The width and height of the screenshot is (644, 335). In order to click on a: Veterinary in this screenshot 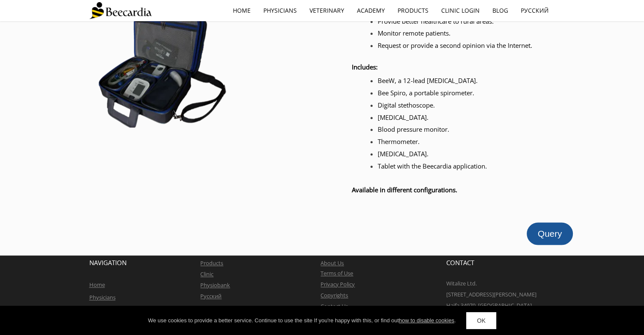, I will do `click(327, 11)`.